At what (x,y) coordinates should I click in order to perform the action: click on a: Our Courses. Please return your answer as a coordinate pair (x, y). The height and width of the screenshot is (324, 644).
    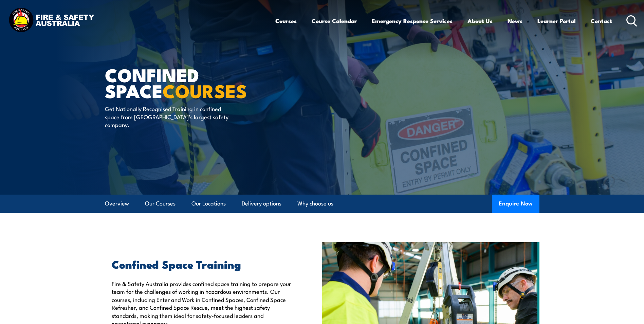
    Looking at the image, I should click on (160, 203).